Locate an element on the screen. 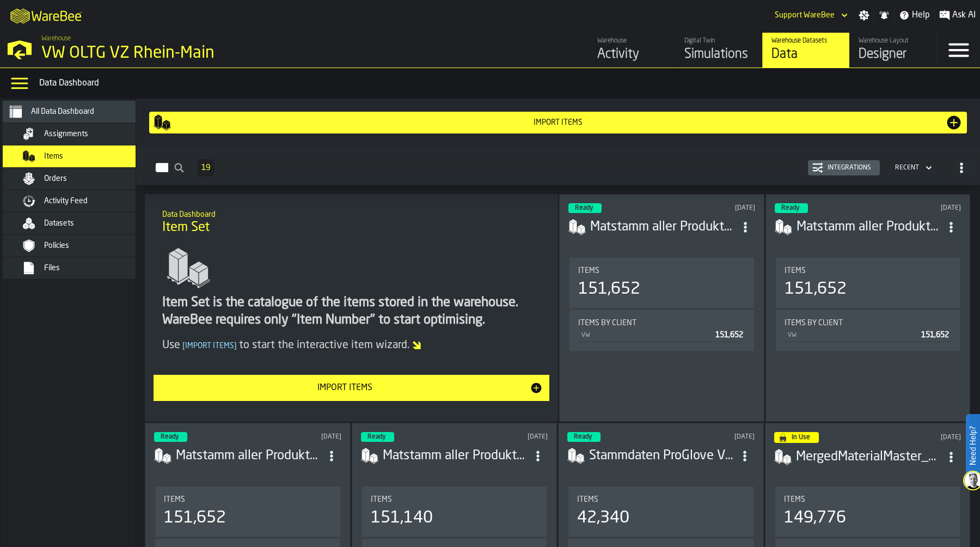  span: 19 is located at coordinates (206, 168).